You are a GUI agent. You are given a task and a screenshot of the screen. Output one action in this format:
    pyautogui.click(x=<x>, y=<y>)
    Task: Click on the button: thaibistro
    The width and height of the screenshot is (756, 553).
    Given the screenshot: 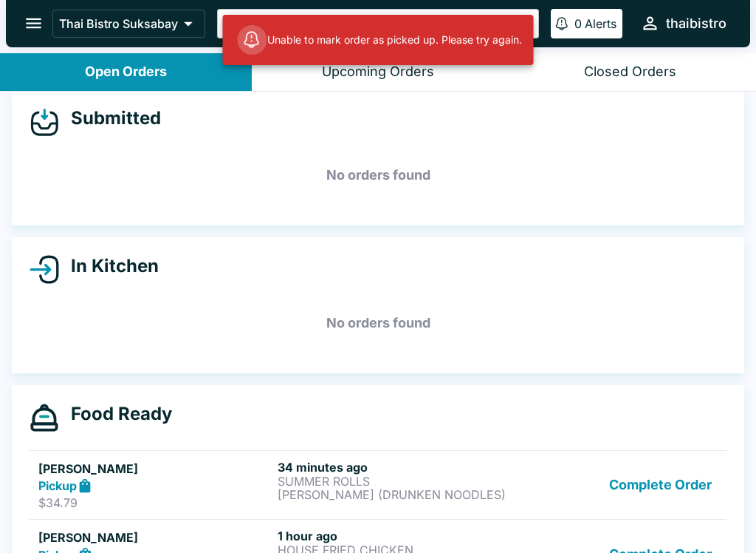 What is the action you would take?
    pyautogui.click(x=684, y=23)
    